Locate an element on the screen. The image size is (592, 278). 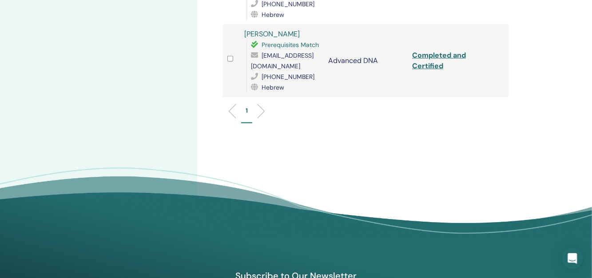
span: Prerequisites Match is located at coordinates (290, 45).